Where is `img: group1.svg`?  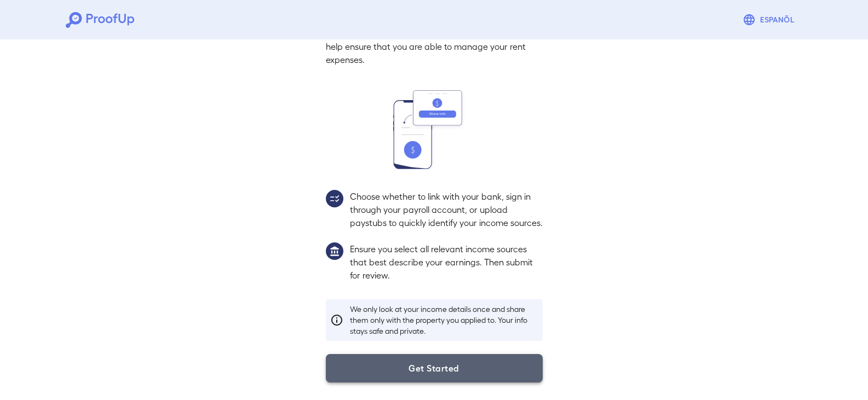
img: group1.svg is located at coordinates (335, 251).